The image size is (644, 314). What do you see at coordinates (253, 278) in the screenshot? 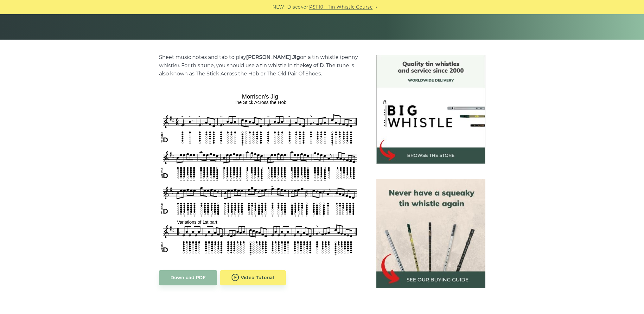
I see `a: Video Tutorial` at bounding box center [253, 278].